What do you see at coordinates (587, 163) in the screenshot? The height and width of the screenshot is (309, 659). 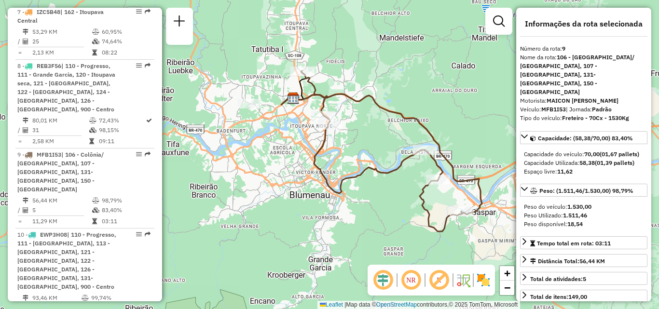 I see `strong: 58,38` at bounding box center [587, 163].